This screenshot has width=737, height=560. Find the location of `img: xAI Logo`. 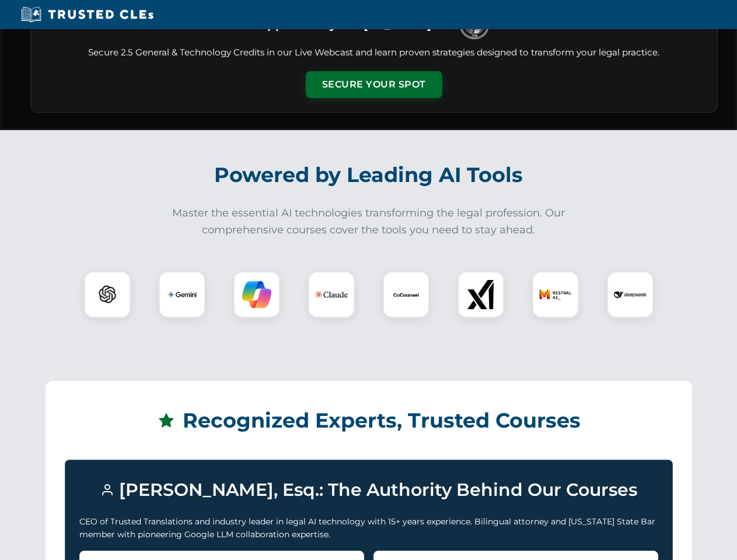

img: xAI Logo is located at coordinates (481, 295).